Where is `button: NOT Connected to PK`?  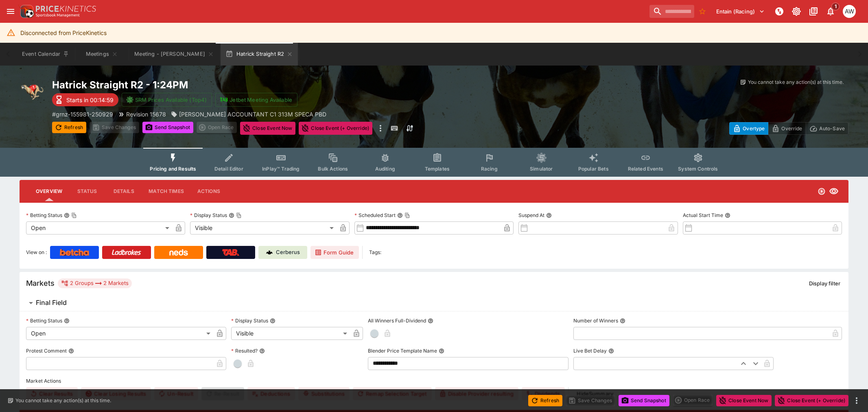 button: NOT Connected to PK is located at coordinates (779, 11).